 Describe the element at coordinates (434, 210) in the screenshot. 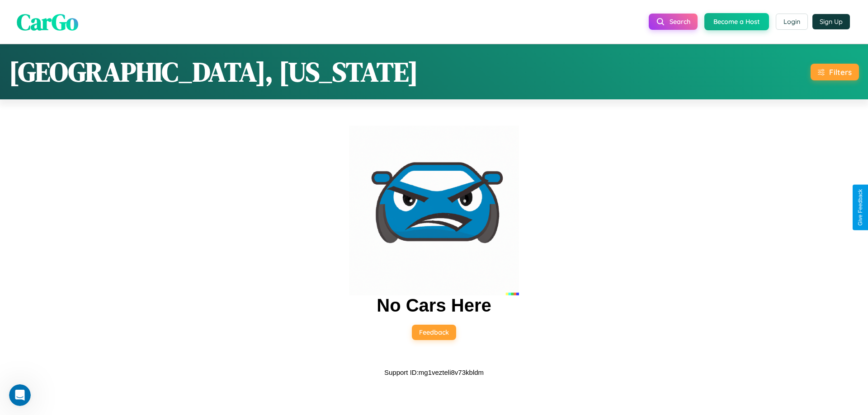

I see `img: car` at that location.